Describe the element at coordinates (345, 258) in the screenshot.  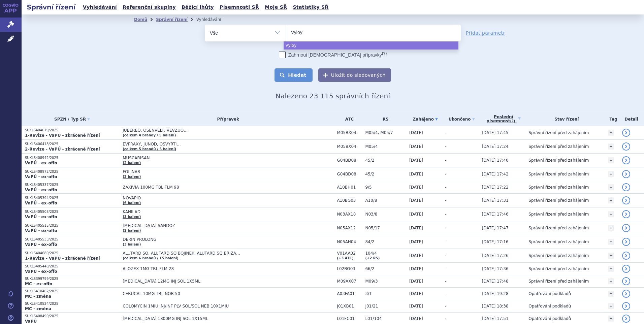
I see `a: (+3 ATC)` at that location.